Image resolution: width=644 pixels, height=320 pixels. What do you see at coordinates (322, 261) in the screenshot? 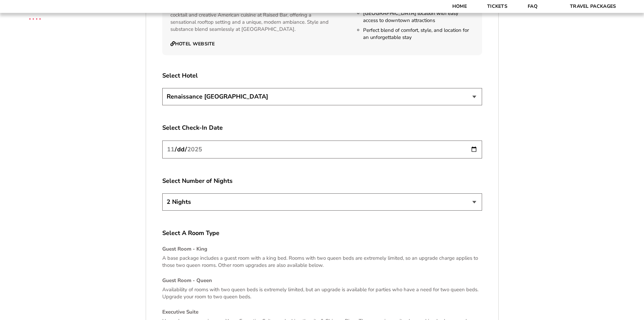
I see `p: A base package includes a guest room with a king bed. Rooms with two queen beds are extremely lim...` at bounding box center [322, 261].